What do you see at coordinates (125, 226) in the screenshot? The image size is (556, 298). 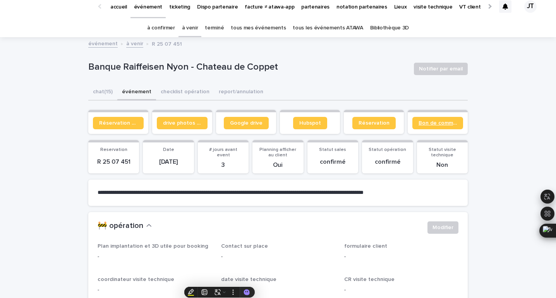 I see `button: 🚧 opération` at bounding box center [125, 226].